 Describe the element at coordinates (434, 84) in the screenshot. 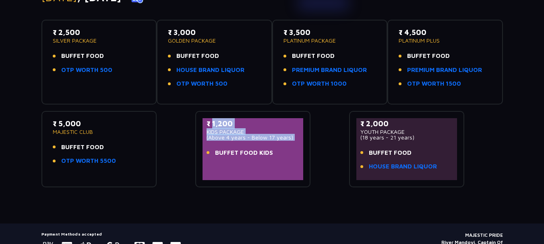

I see `a: OTP WORTH 1500` at that location.